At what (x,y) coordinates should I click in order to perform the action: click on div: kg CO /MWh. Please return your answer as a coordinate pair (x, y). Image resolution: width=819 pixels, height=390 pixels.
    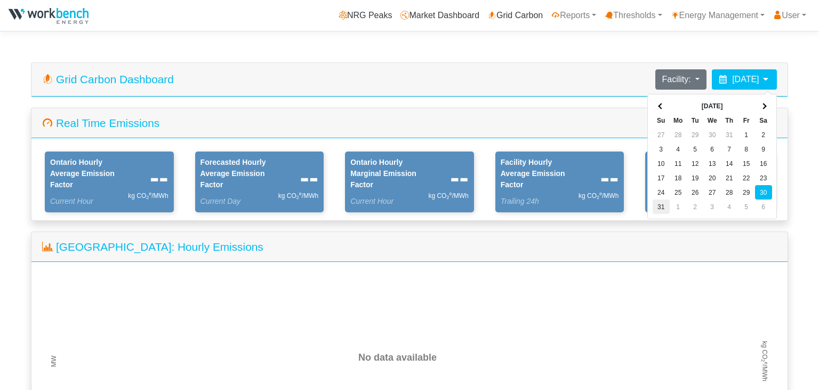
    Looking at the image, I should click on (148, 196).